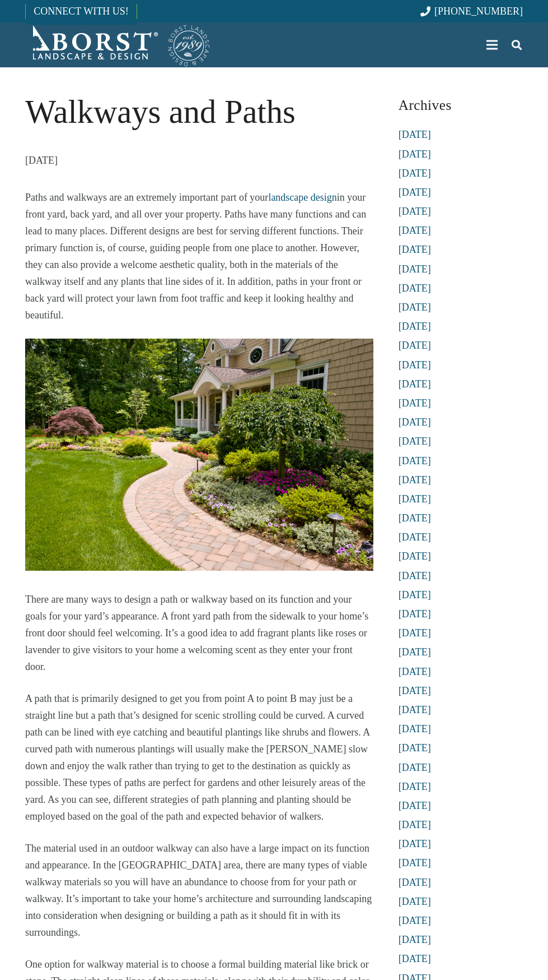 This screenshot has height=980, width=548. Describe the element at coordinates (118, 45) in the screenshot. I see `a: Borst-Logo` at that location.